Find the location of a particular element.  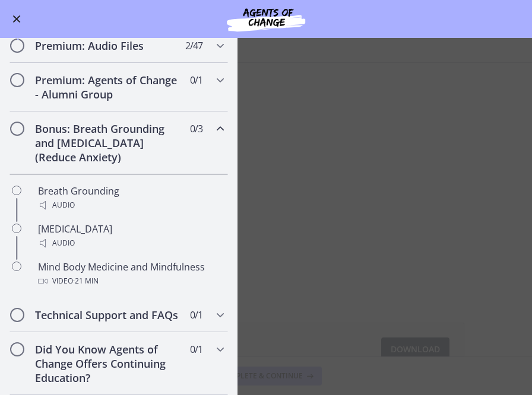

button: Enable menu is located at coordinates (17, 19).